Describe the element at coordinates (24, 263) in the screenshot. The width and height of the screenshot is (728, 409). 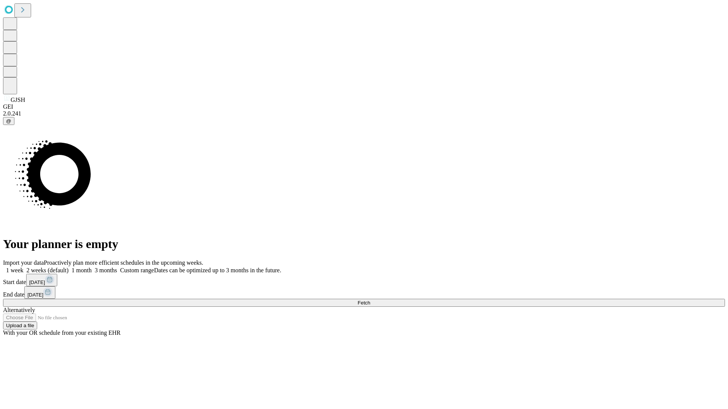
I see `span: Import your data` at that location.